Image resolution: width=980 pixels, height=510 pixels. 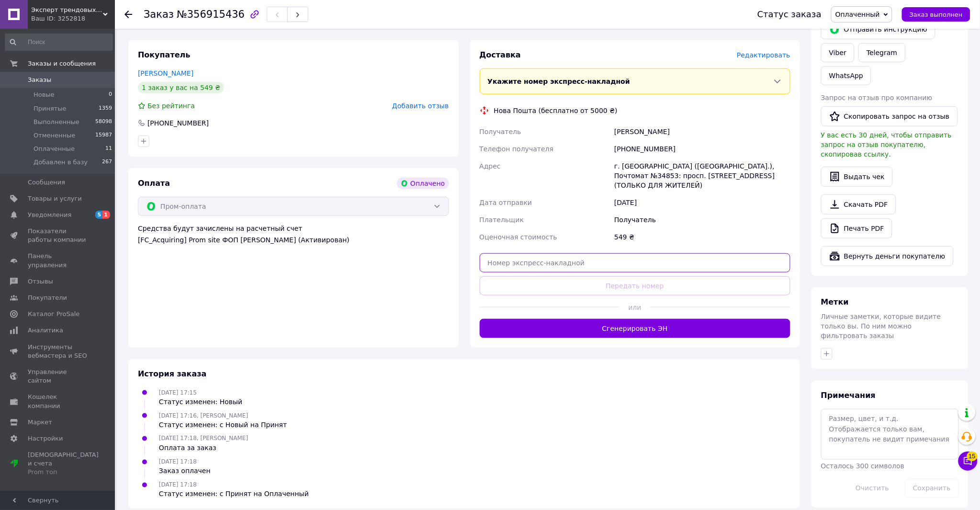 What do you see at coordinates (104, 122) in the screenshot?
I see `span: 58098` at bounding box center [104, 122].